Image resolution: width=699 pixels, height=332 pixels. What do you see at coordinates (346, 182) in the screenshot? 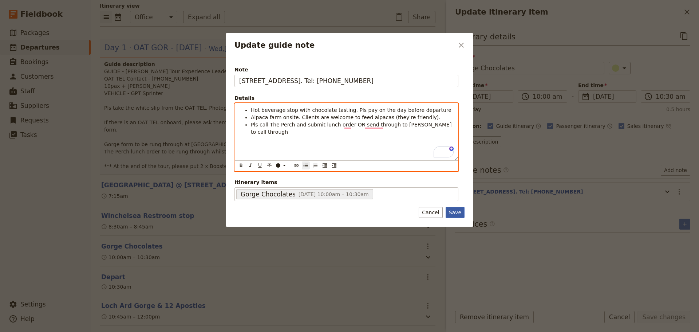
I see `span: Itinerary items` at bounding box center [346, 182].